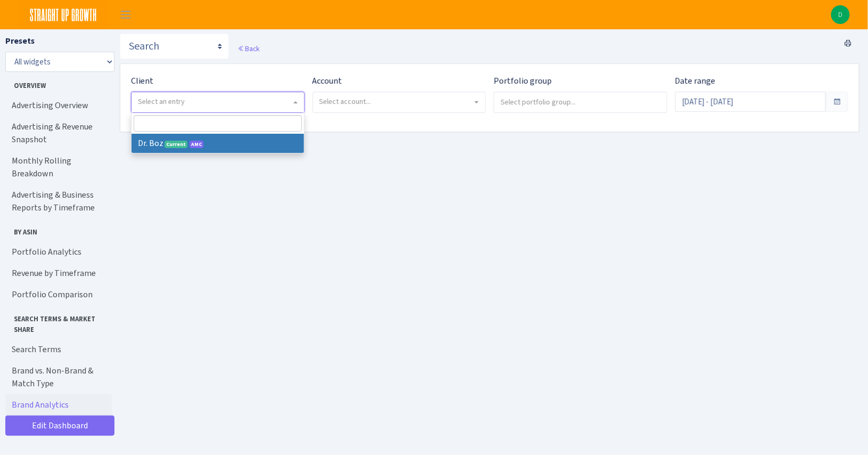 The image size is (868, 455). I want to click on a: Monthly Rolling Breakdown, so click(59, 167).